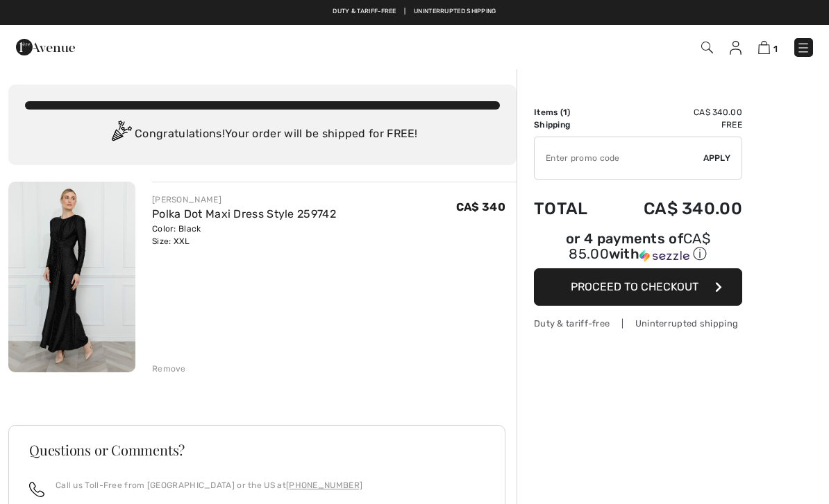 The image size is (829, 504). I want to click on button: Proceed to Checkout, so click(638, 287).